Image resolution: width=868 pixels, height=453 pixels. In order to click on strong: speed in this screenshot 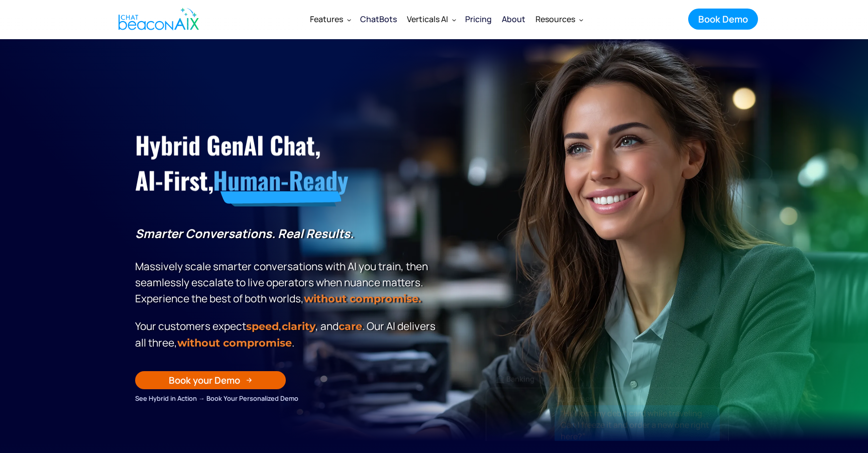, I will do `click(262, 326)`.